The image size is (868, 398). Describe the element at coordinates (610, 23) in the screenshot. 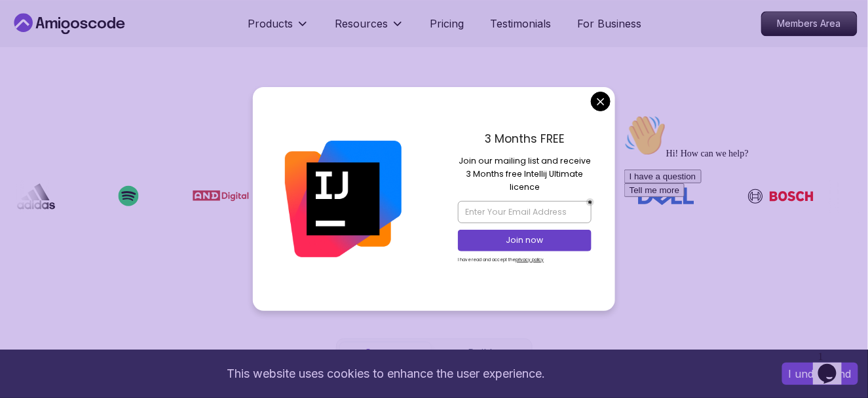

I see `a: For Business` at that location.